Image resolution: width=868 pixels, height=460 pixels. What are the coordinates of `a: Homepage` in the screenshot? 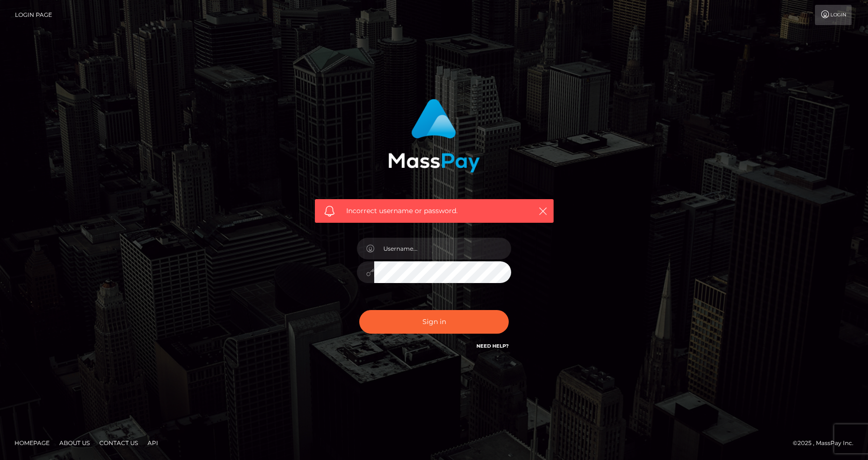 It's located at (32, 442).